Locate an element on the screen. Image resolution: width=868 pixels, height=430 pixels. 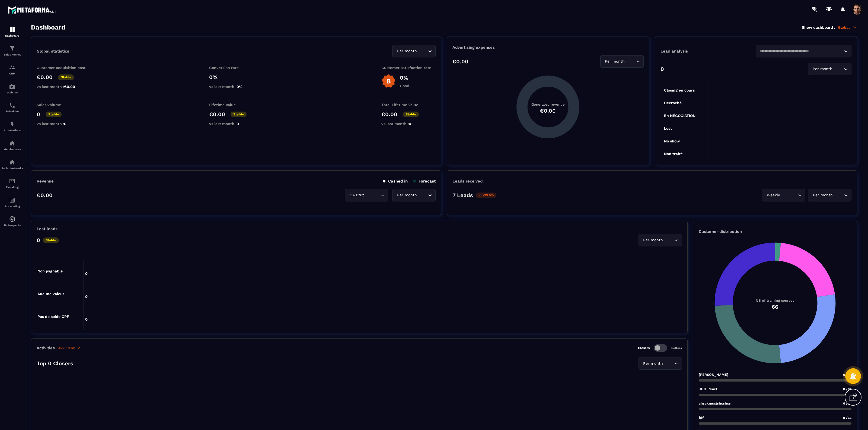
a: emailemailE-mailing is located at coordinates (12, 183).